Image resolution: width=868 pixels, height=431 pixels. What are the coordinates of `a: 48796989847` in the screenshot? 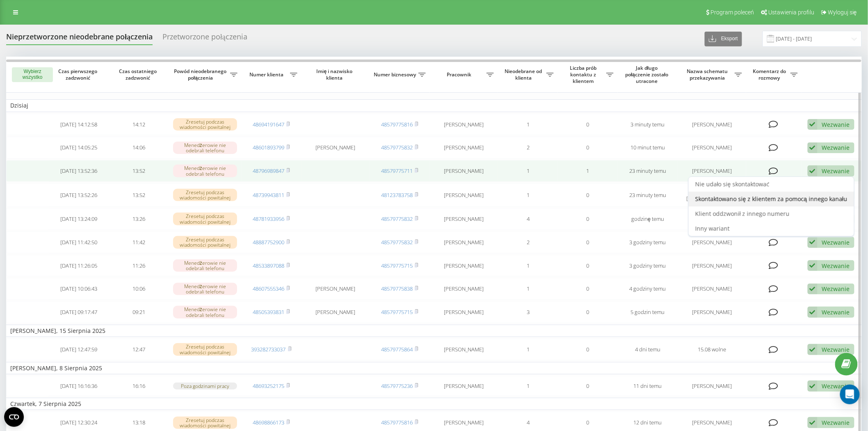 It's located at (268, 171).